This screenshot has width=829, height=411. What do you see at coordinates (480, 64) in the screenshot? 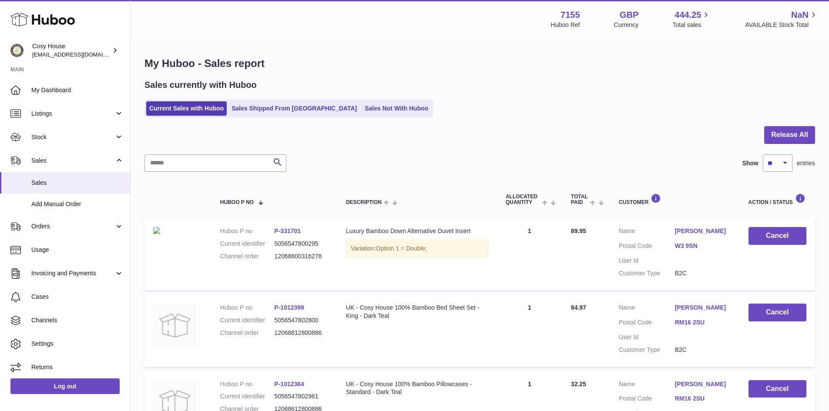
I see `h1: My Huboo - Sales report` at bounding box center [480, 64].